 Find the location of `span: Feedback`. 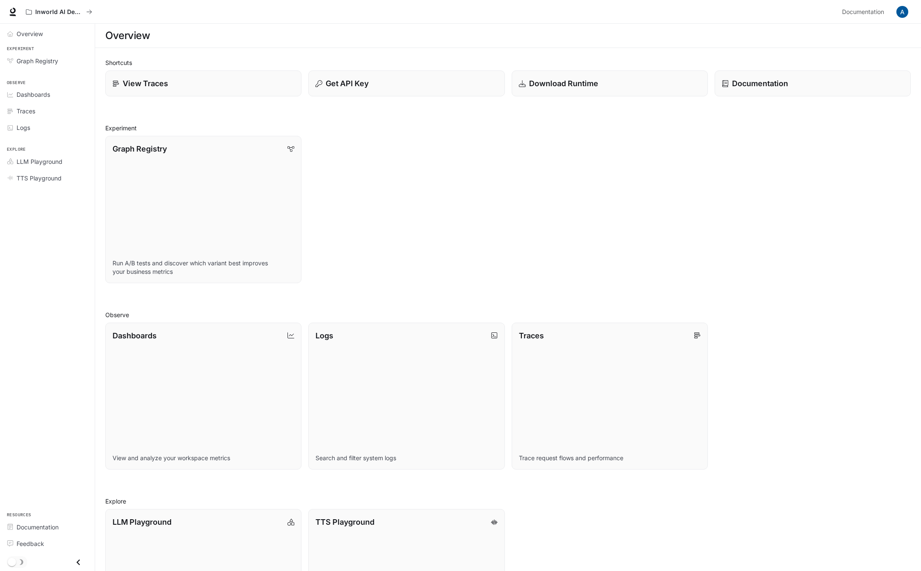

span: Feedback is located at coordinates (30, 543).